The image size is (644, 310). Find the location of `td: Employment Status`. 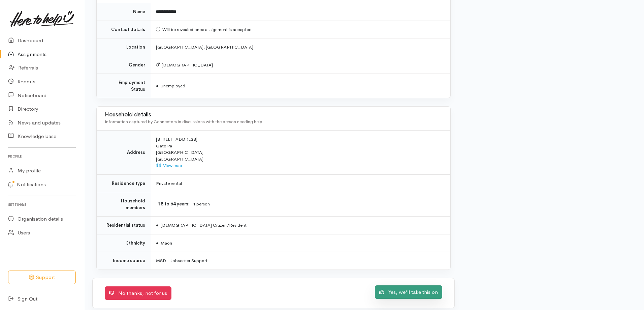

td: Employment Status is located at coordinates (124, 86).